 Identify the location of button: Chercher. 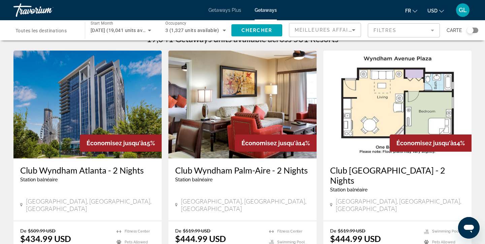
(257, 30).